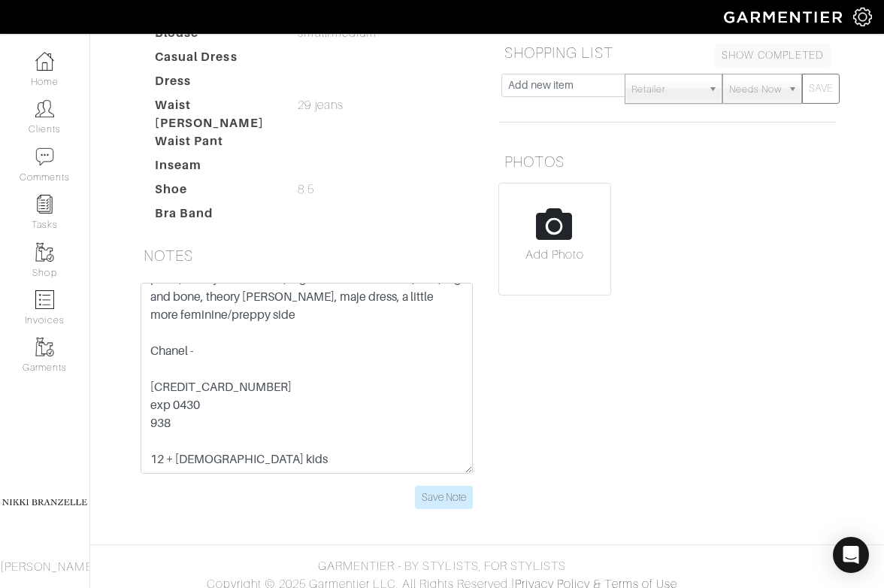 The image size is (884, 588). I want to click on textarea: DC - @ lawfirm of 900 lawyers junior partner, 38, aviation lawyer airline regulations, business b..., so click(307, 378).